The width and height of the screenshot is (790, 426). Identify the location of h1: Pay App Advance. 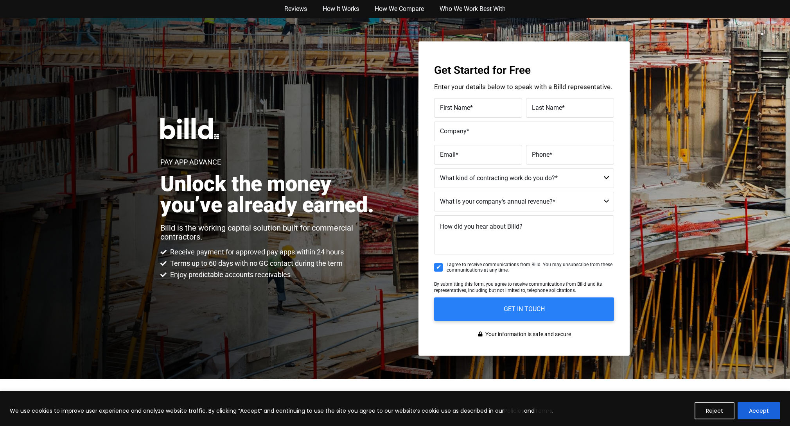
(190, 162).